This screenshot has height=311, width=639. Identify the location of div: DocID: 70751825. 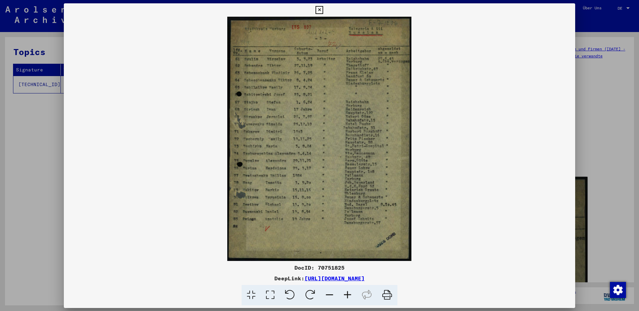
(319, 268).